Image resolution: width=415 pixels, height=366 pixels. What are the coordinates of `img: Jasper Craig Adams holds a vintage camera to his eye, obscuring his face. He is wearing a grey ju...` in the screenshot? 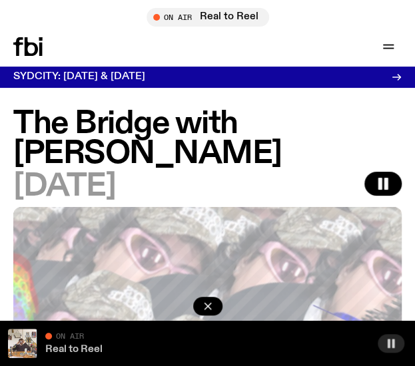 It's located at (23, 344).